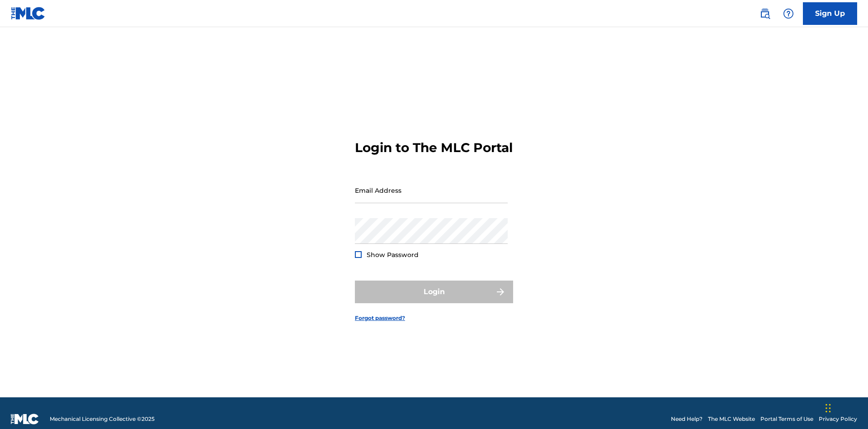 The height and width of the screenshot is (429, 868). Describe the element at coordinates (789, 14) in the screenshot. I see `img: help` at that location.